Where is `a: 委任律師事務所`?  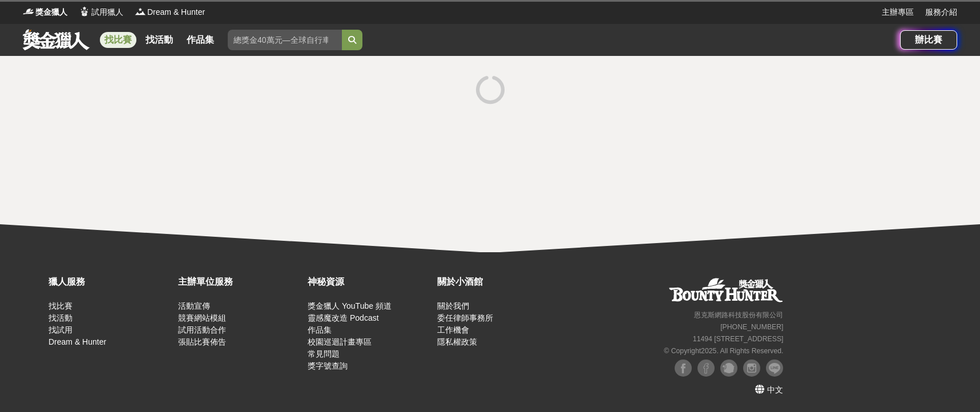 a: 委任律師事務所 is located at coordinates (465, 318).